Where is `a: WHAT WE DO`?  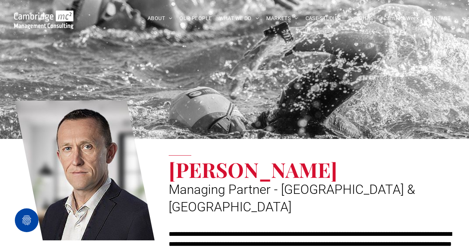
a: WHAT WE DO is located at coordinates (239, 18).